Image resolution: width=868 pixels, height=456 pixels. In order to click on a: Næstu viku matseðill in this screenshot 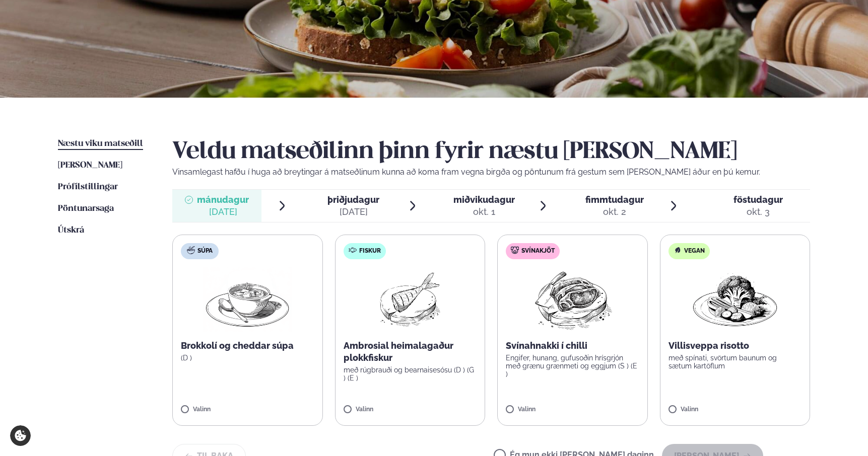, I will do `click(100, 144)`.